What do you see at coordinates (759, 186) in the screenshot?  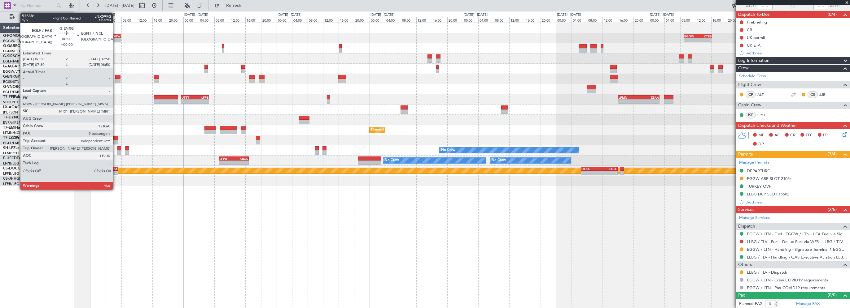 I see `div: TURKEY OVF` at bounding box center [759, 186].